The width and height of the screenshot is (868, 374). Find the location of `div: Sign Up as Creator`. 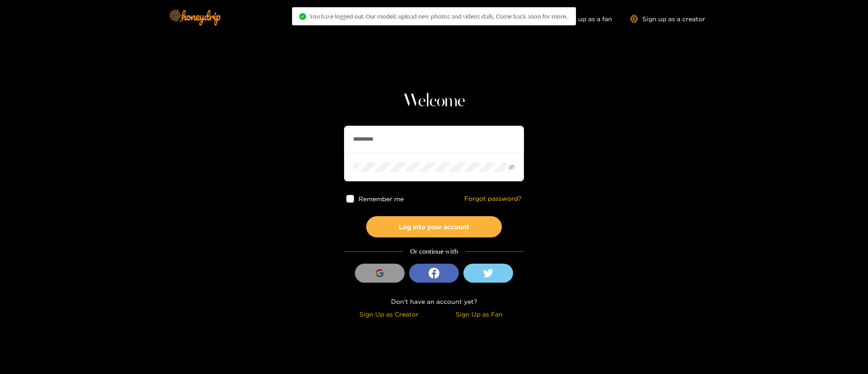

div: Sign Up as Creator is located at coordinates (389, 314).